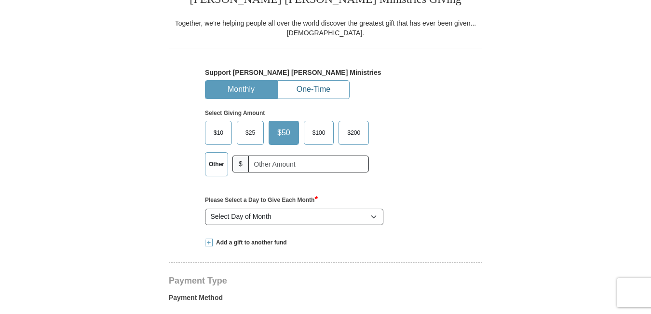  Describe the element at coordinates (319, 133) in the screenshot. I see `span: $100` at that location.